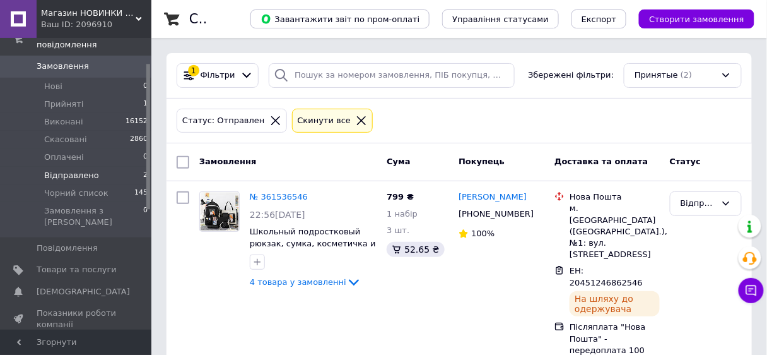 The height and width of the screenshot is (355, 767). I want to click on span: Прийняті, so click(64, 104).